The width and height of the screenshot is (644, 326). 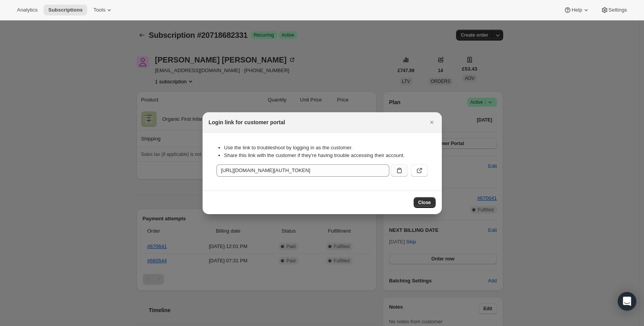 I want to click on button: Subscriptions, so click(x=65, y=10).